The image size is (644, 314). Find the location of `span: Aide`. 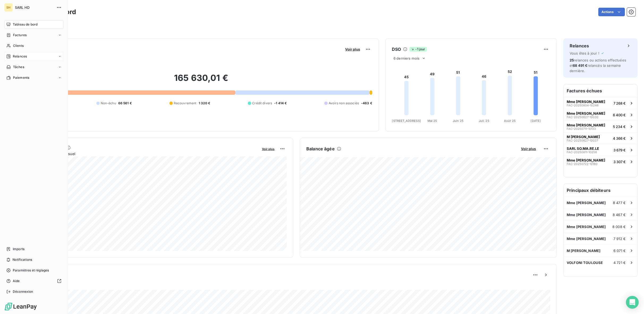

span: Aide is located at coordinates (16, 281).